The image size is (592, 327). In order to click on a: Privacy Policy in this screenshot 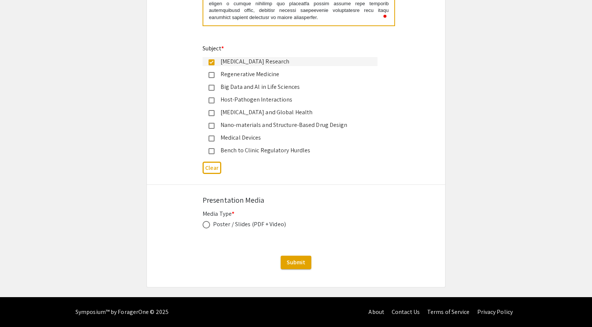, I will do `click(495, 312)`.